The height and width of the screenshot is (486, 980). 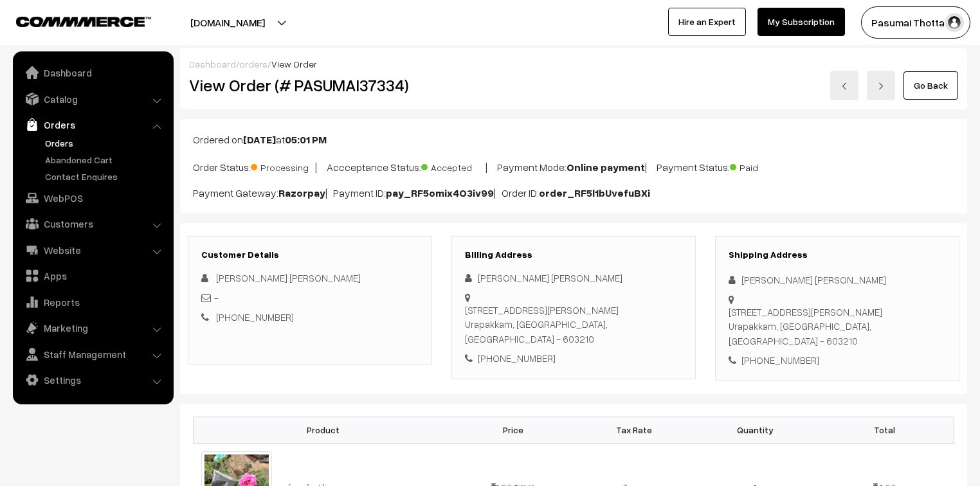 What do you see at coordinates (837, 255) in the screenshot?
I see `h3: Shipping Address` at bounding box center [837, 255].